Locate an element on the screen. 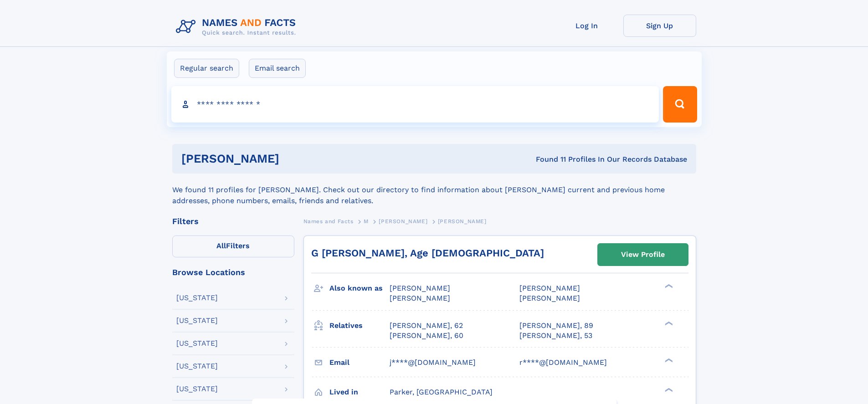 Image resolution: width=868 pixels, height=404 pixels. a: Sign Up is located at coordinates (660, 25).